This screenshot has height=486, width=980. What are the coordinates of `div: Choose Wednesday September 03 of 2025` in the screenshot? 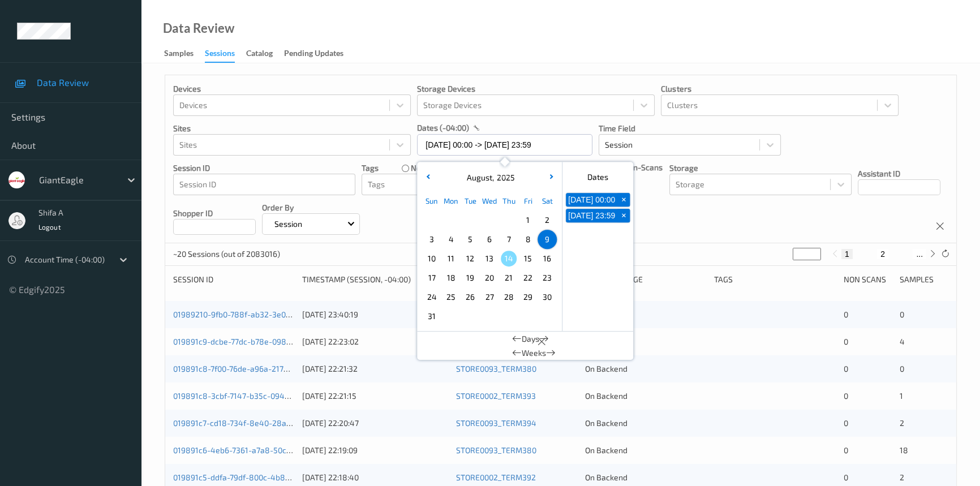 It's located at (489, 317).